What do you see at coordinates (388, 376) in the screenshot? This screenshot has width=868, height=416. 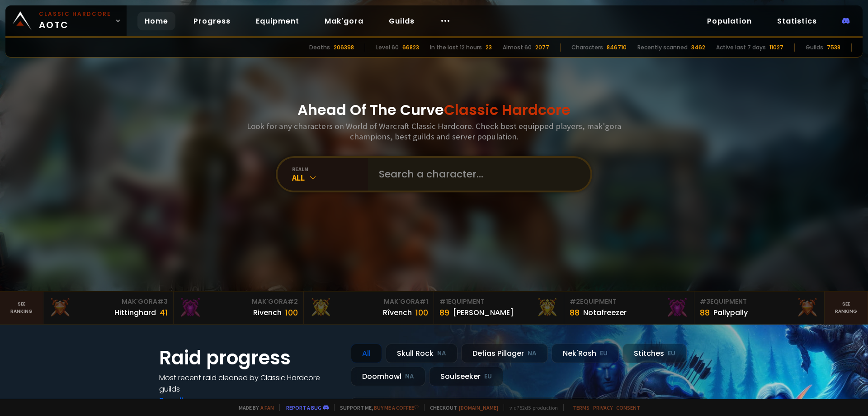 I see `div: Doomhowl` at bounding box center [388, 376].